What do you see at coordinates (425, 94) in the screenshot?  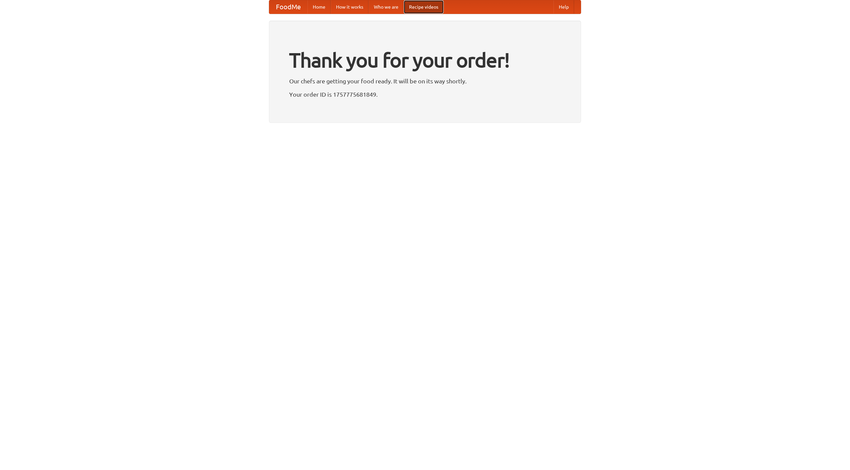 I see `p: Your order ID is 1757775681849.` at bounding box center [425, 94].